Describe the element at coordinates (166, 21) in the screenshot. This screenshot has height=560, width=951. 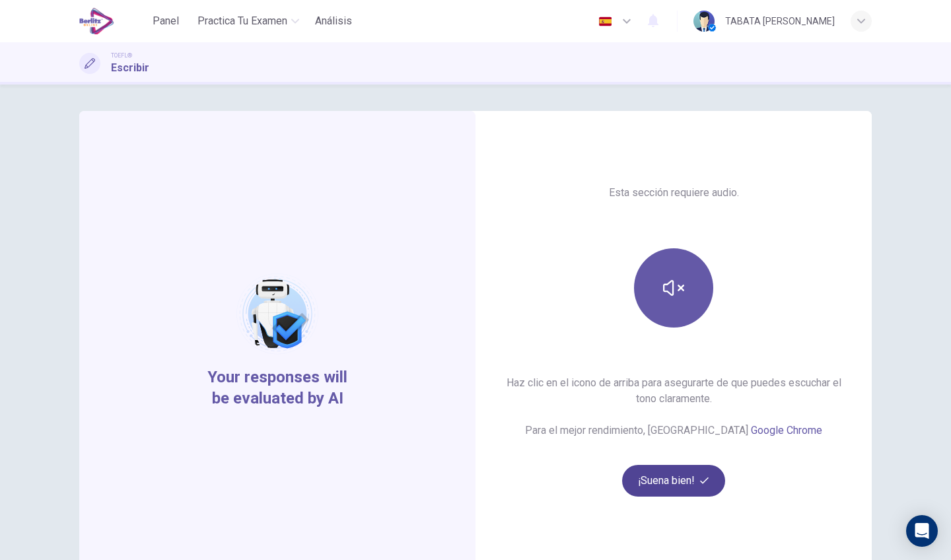
I see `span: Panel` at that location.